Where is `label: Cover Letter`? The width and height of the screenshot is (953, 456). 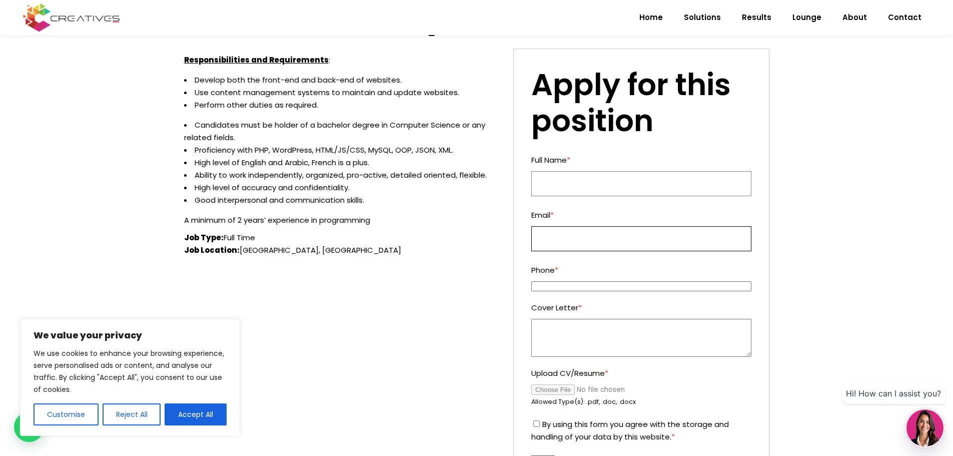 label: Cover Letter is located at coordinates (642, 307).